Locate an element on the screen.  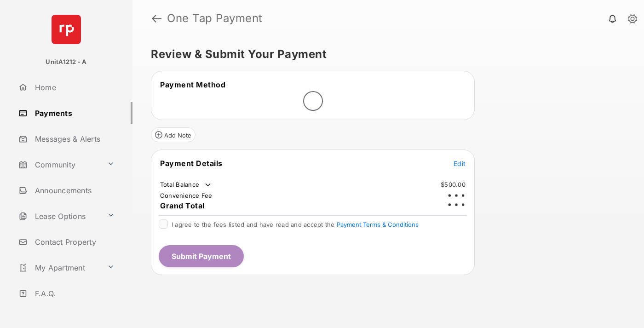
span: Edit is located at coordinates (459, 163).